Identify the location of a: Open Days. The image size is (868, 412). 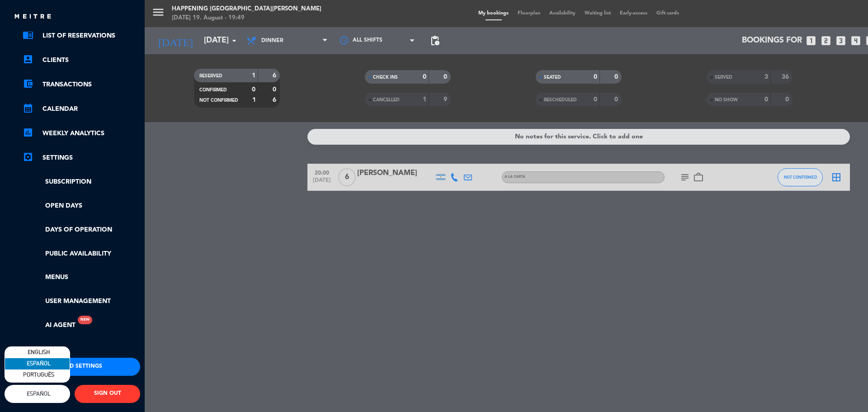
(81, 206).